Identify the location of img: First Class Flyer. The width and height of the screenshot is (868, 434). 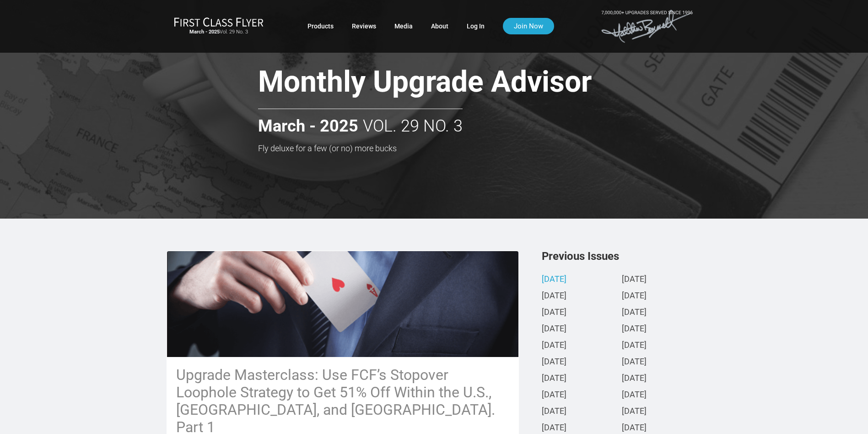
(219, 22).